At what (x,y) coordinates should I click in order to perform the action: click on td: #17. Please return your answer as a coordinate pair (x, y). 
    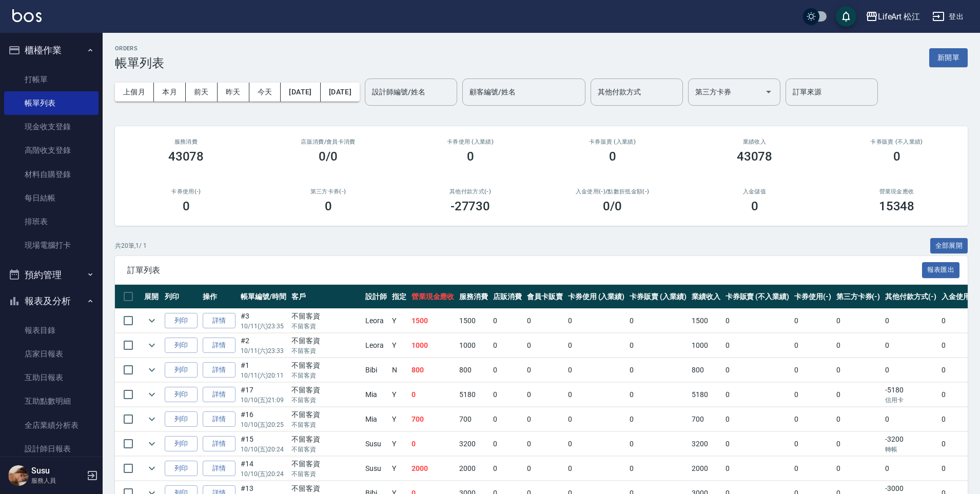
    Looking at the image, I should click on (263, 394).